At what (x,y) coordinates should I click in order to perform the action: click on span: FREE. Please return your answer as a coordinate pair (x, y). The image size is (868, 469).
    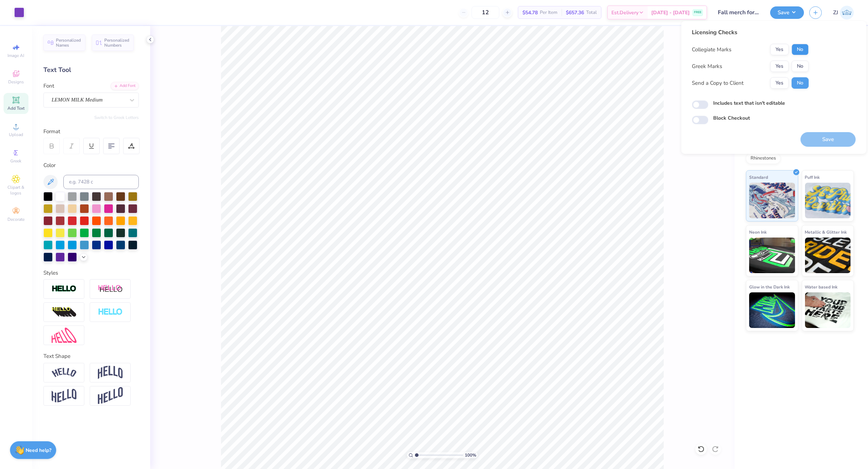
    Looking at the image, I should click on (697, 12).